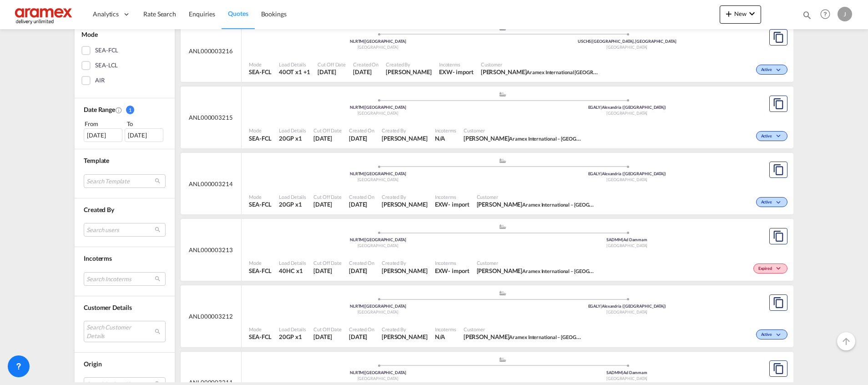 The image size is (868, 385). What do you see at coordinates (627, 372) in the screenshot?
I see `span: SADMM Ad Dammam` at bounding box center [627, 372].